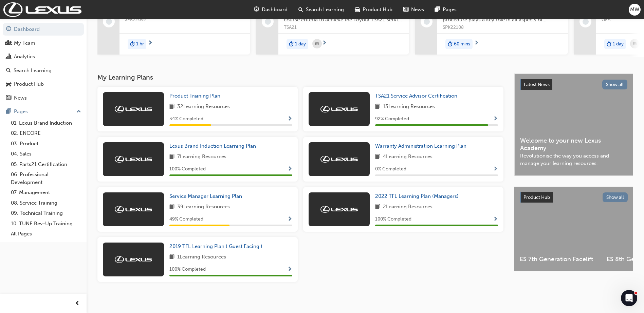 The image size is (644, 313). I want to click on a: Product Hub, so click(43, 84).